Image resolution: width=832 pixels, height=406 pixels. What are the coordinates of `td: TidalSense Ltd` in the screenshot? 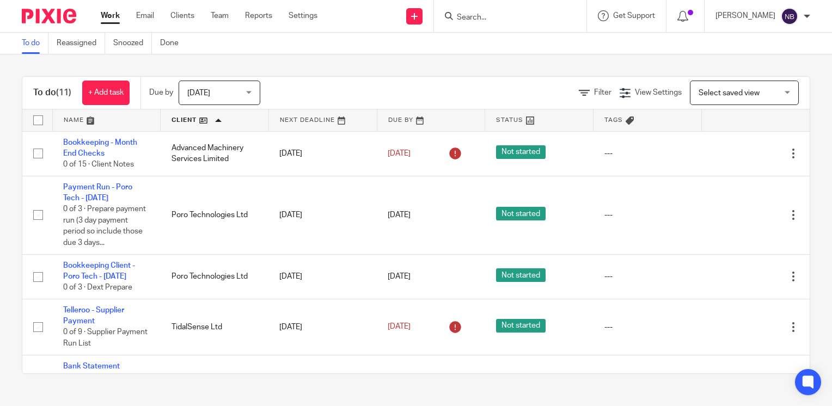 It's located at (214, 327).